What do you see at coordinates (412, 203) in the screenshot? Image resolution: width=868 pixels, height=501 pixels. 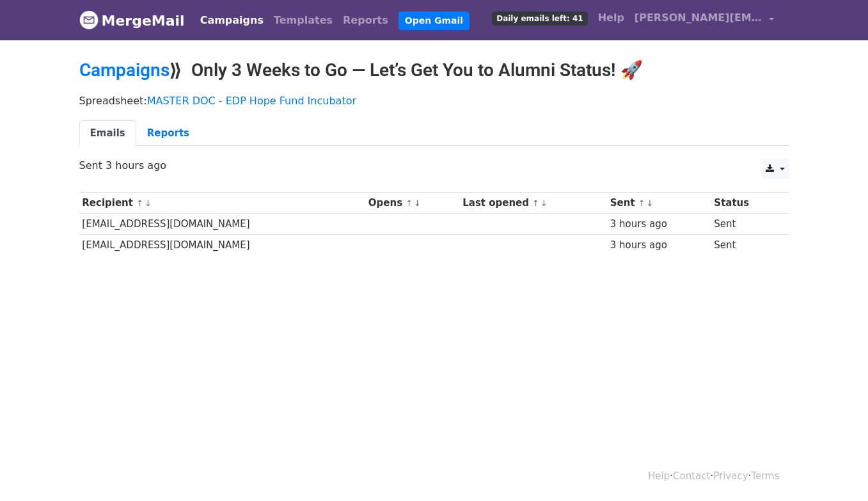 I see `th: Opens` at bounding box center [412, 203].